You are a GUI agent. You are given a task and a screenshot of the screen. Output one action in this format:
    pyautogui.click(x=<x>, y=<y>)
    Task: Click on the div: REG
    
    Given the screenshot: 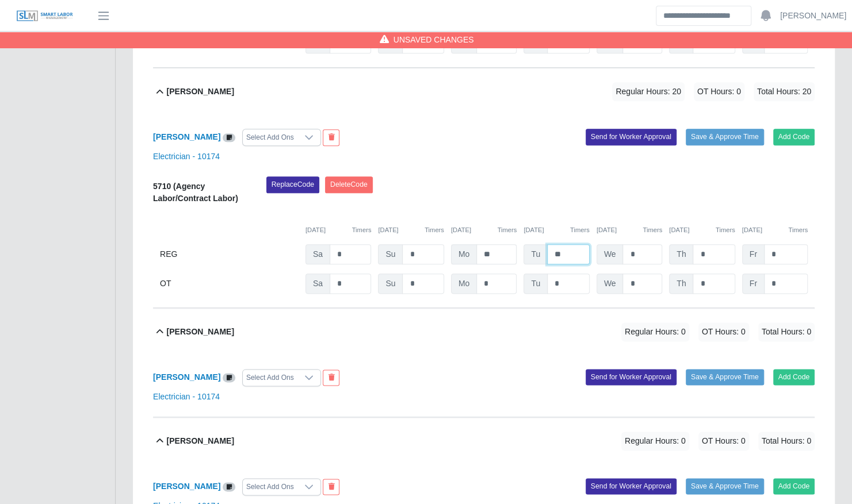 What is the action you would take?
    pyautogui.click(x=229, y=254)
    